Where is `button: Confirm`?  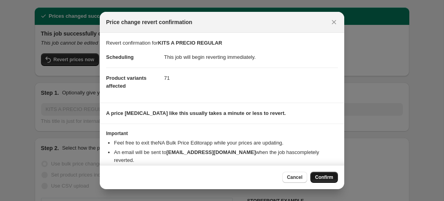 button: Confirm is located at coordinates (324, 177).